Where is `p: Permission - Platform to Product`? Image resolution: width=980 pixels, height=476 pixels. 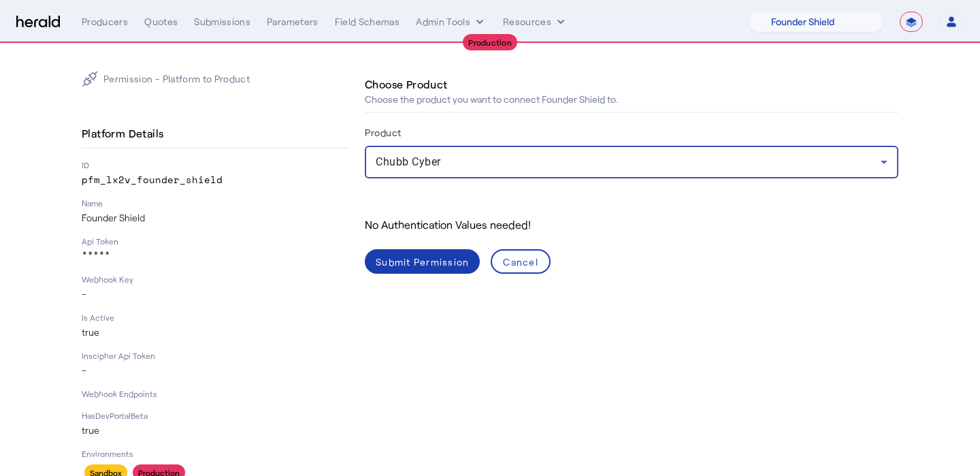
p: Permission - Platform to Product is located at coordinates (176, 79).